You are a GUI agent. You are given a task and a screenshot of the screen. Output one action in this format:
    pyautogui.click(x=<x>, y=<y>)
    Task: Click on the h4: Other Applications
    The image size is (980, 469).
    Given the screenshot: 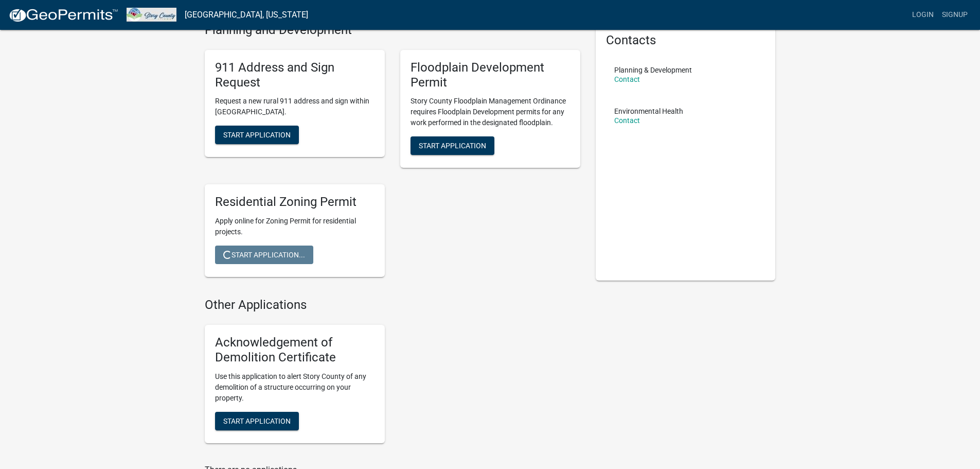 What is the action you would take?
    pyautogui.click(x=393, y=305)
    